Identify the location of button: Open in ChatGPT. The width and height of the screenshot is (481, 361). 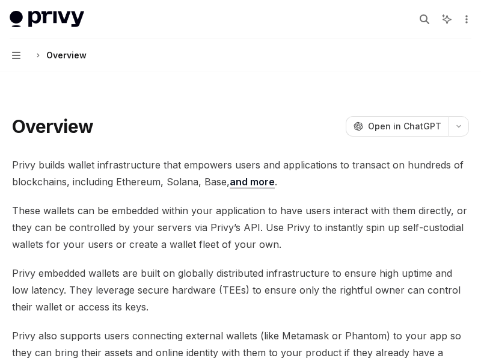
(397, 126).